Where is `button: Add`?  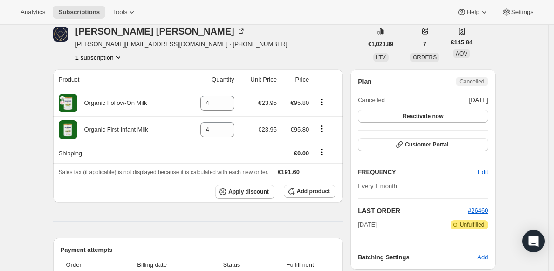
button: Add is located at coordinates (482, 257).